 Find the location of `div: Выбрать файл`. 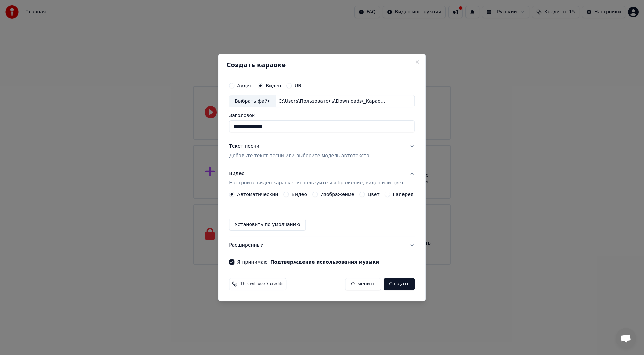

div: Выбрать файл is located at coordinates (253, 102).